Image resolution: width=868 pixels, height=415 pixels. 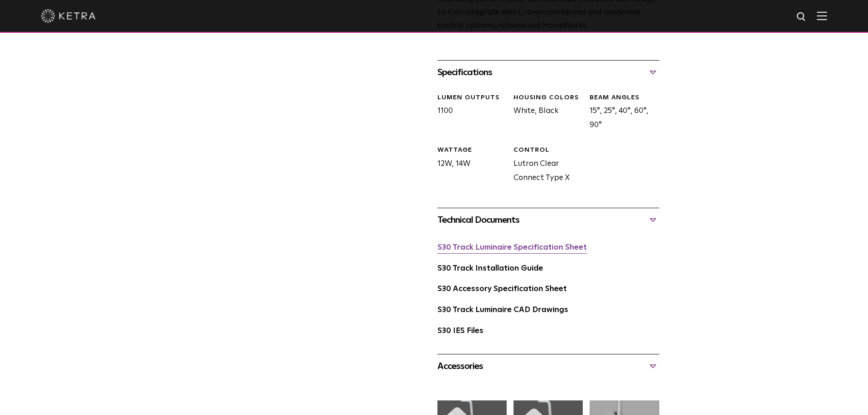 What do you see at coordinates (548, 220) in the screenshot?
I see `div: Technical Documents` at bounding box center [548, 220].